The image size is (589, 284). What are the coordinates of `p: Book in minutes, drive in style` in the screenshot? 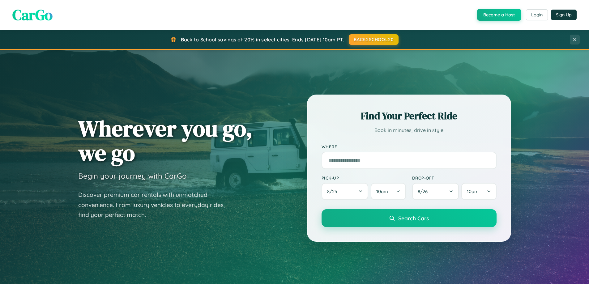 It's located at (409, 130).